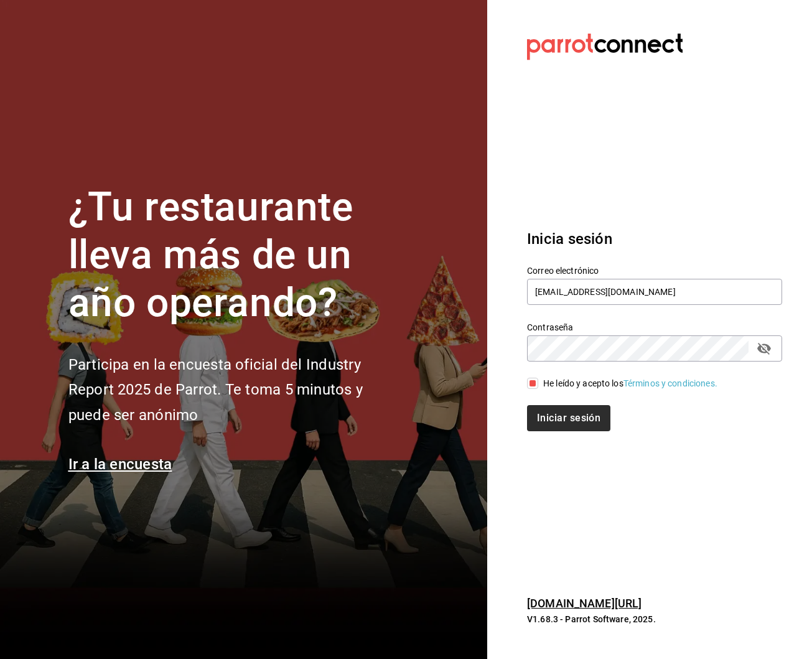 This screenshot has width=812, height=659. Describe the element at coordinates (237, 391) in the screenshot. I see `h2: Participa en la encuesta oficial del Industry Report 2025 de Parrot. Te toma 5 minutos y puede se...` at that location.